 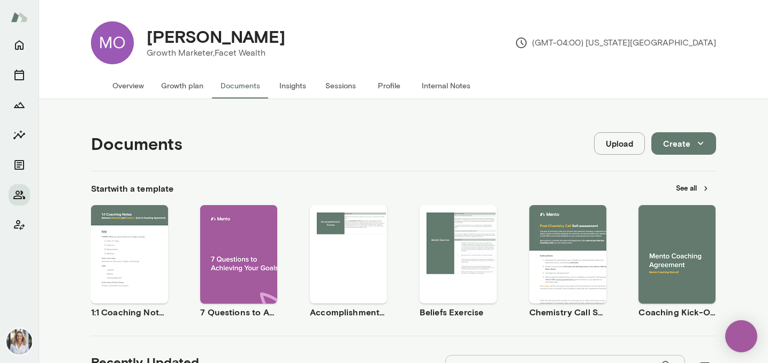 I want to click on button: Overview, so click(x=128, y=86).